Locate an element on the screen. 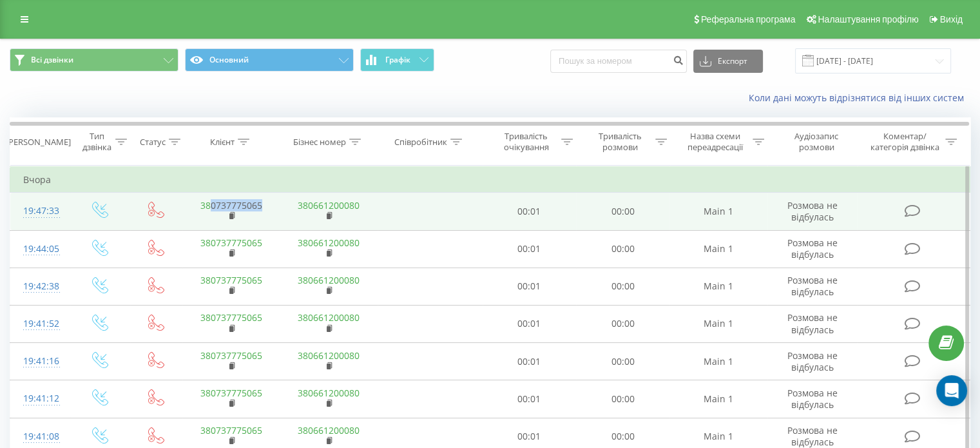 The width and height of the screenshot is (980, 448). div: Статус is located at coordinates (153, 142).